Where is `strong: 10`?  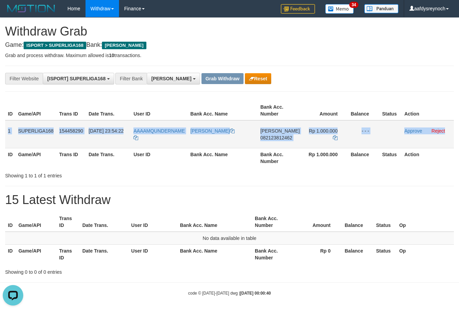
strong: 10 is located at coordinates (112, 55).